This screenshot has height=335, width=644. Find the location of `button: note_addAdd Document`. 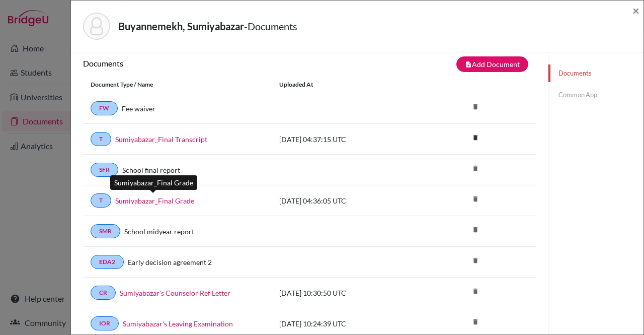

button: note_addAdd Document is located at coordinates (493, 64).